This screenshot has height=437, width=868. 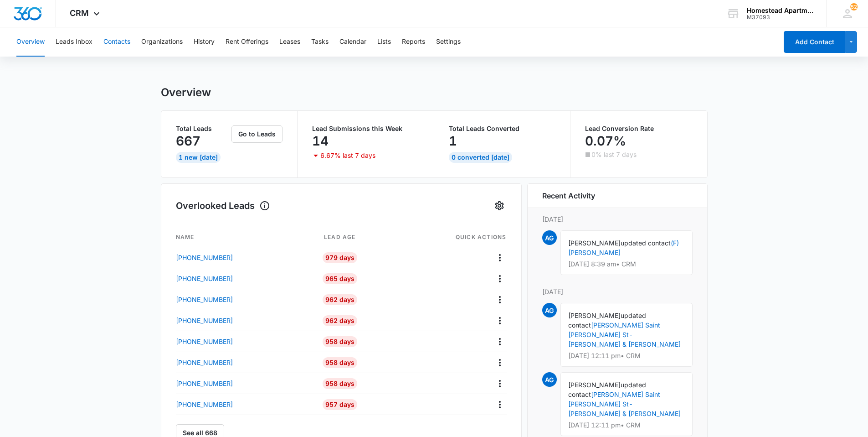 What do you see at coordinates (348, 155) in the screenshot?
I see `p: 6.67% last 7 days` at bounding box center [348, 155].